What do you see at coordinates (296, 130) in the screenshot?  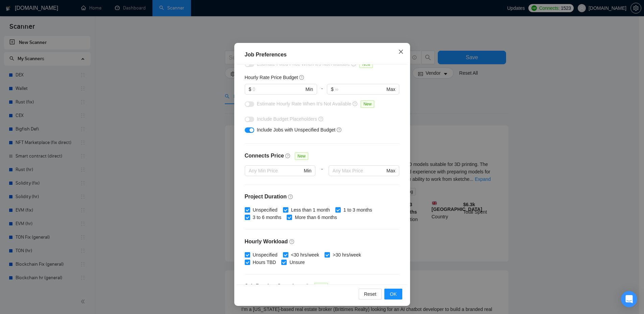 I see `span: Include Jobs with Unspecified Budget` at bounding box center [296, 130].